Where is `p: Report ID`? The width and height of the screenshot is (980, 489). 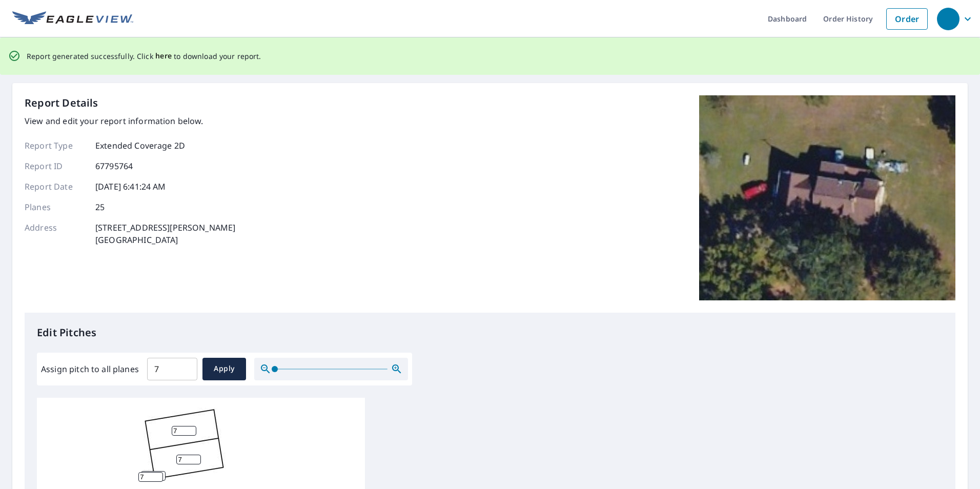 p: Report ID is located at coordinates (55, 166).